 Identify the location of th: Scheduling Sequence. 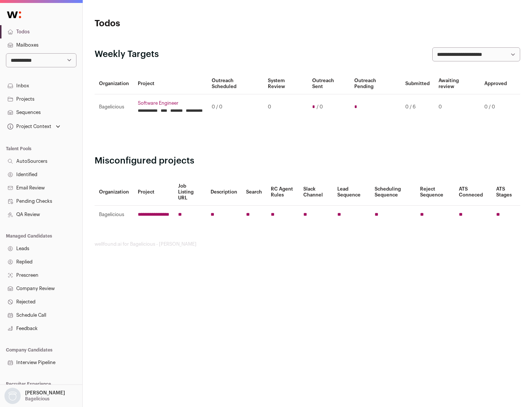
(393, 192).